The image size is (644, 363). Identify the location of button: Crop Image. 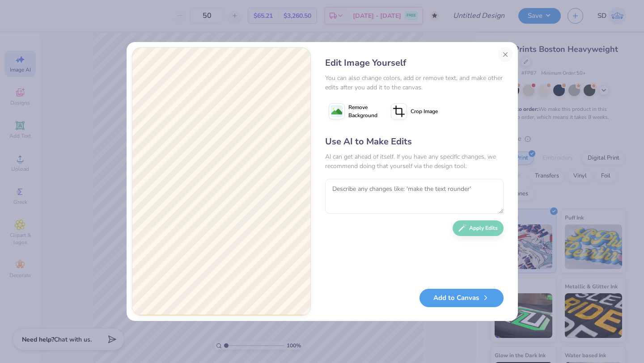
(415, 112).